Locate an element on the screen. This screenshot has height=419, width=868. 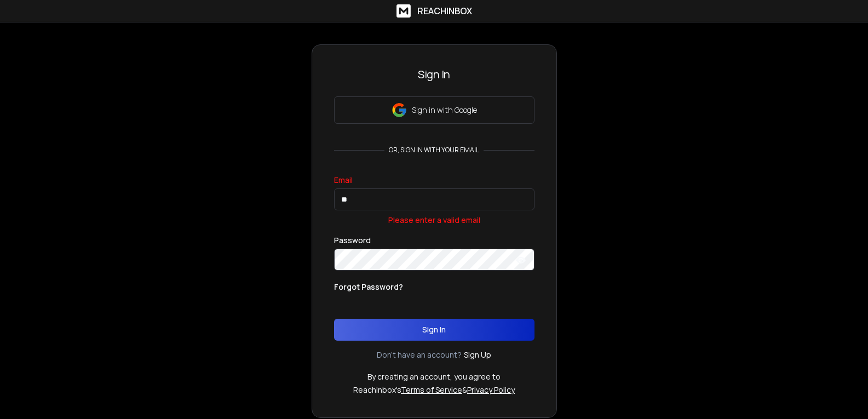
p: or, sign in with your email is located at coordinates (434, 150).